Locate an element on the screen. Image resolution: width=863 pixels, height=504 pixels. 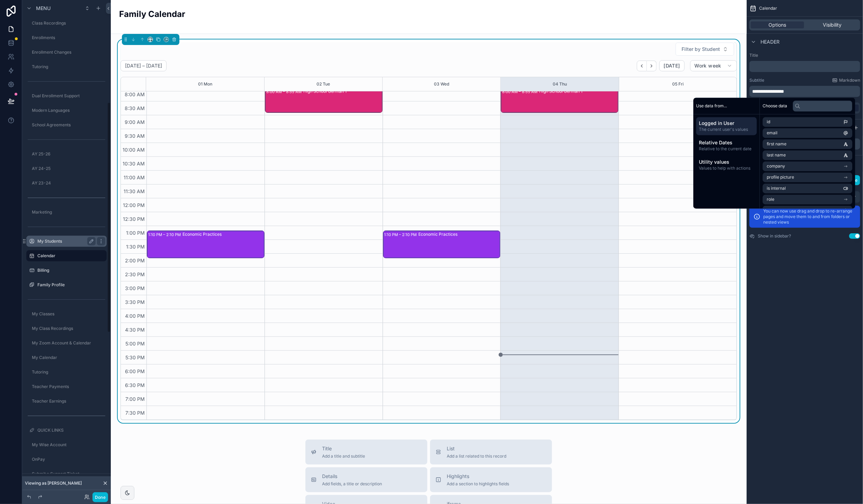
button: ListAdd a list related to this record is located at coordinates (491, 452).